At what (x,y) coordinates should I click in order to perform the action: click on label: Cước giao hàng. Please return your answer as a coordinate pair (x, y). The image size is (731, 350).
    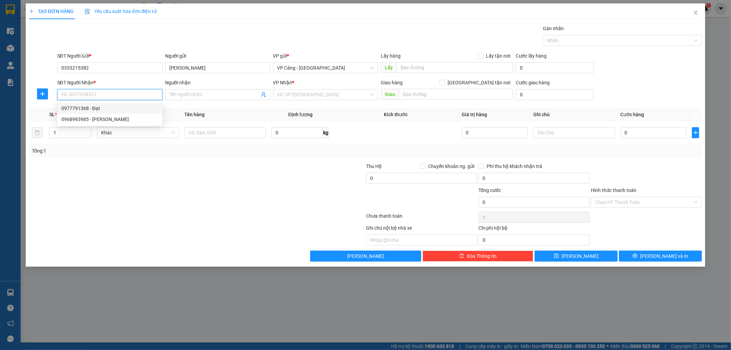
    Looking at the image, I should click on (533, 83).